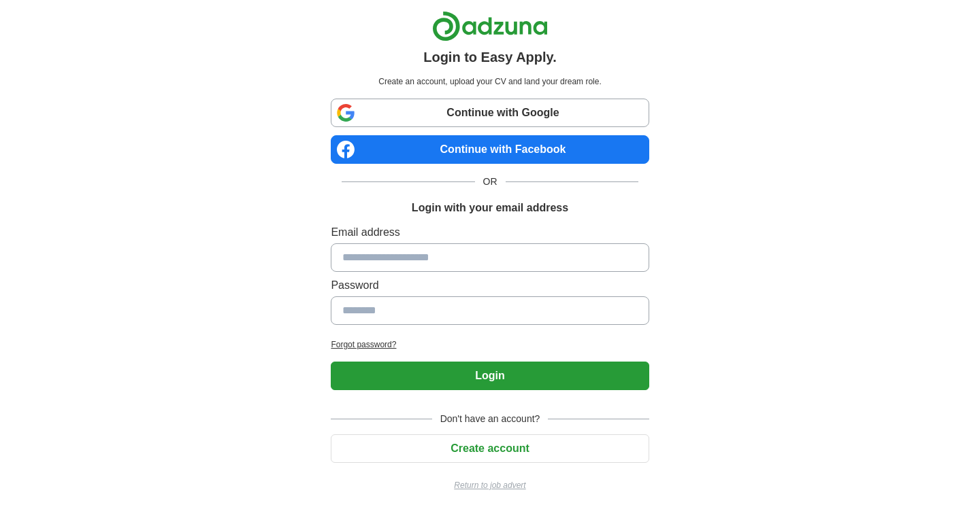 This screenshot has height=524, width=980. Describe the element at coordinates (490, 344) in the screenshot. I see `a: Forgot password?` at that location.